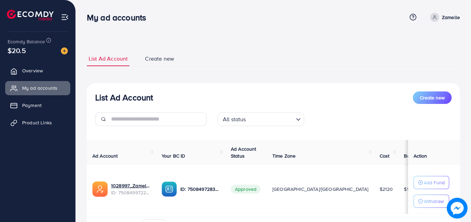  Describe the element at coordinates (30, 15) in the screenshot. I see `img: logo` at that location.